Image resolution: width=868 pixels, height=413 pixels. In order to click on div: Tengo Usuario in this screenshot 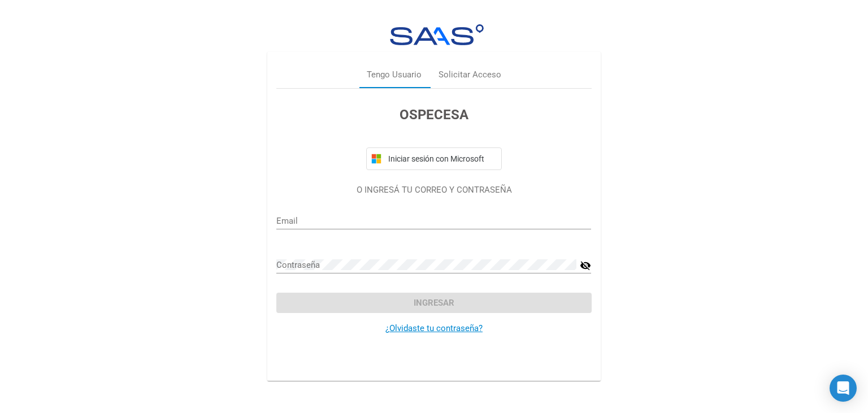, I will do `click(394, 74)`.